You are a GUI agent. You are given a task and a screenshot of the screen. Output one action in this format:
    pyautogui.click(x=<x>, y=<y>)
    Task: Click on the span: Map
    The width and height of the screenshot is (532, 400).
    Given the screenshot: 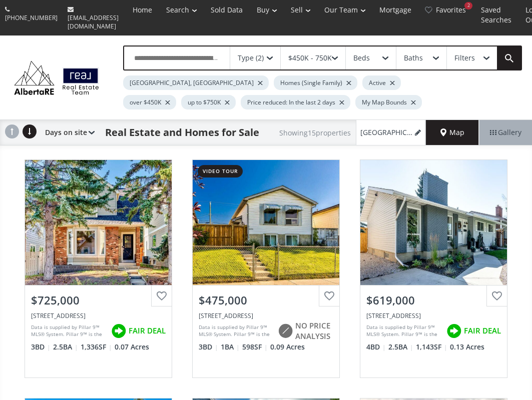 What is the action you would take?
    pyautogui.click(x=452, y=133)
    